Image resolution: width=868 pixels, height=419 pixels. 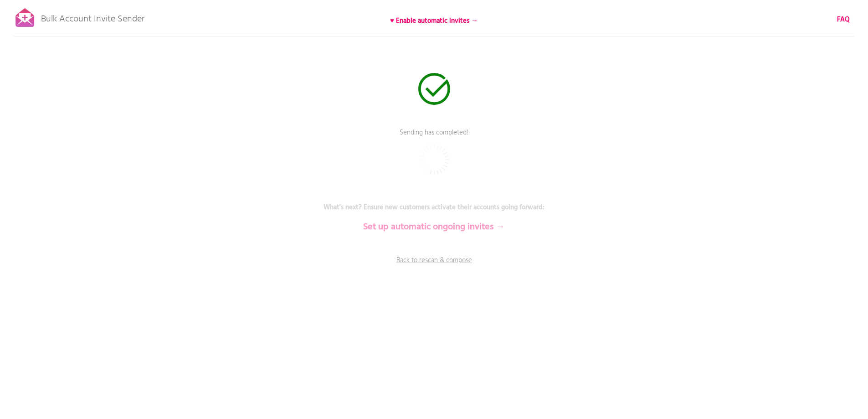 I want to click on b: ♥ Enable automatic invites →, so click(x=434, y=21).